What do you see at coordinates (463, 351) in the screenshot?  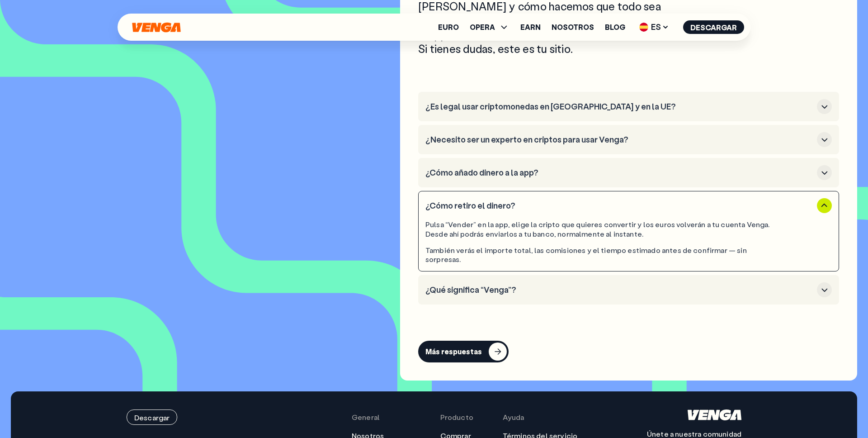 I see `button: Más respuestas` at bounding box center [463, 351].